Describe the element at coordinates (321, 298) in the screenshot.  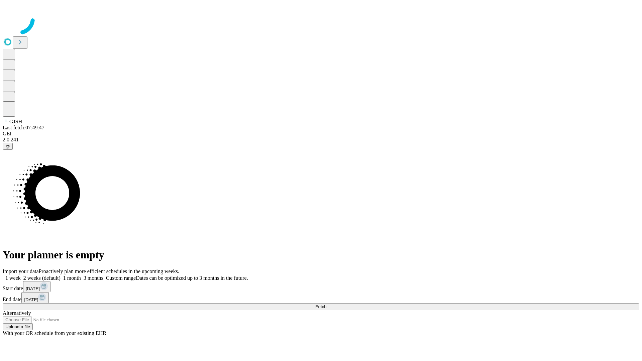
I see `div: End date` at that location.